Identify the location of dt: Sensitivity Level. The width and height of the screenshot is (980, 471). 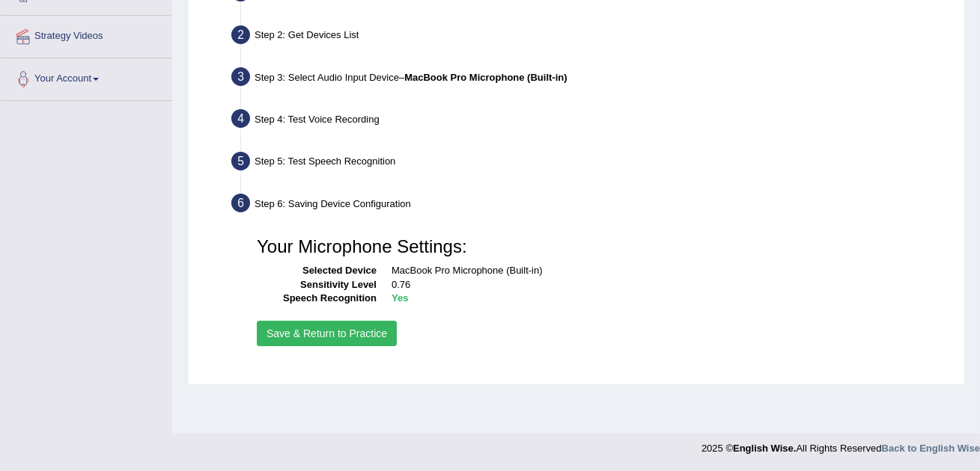
(317, 285).